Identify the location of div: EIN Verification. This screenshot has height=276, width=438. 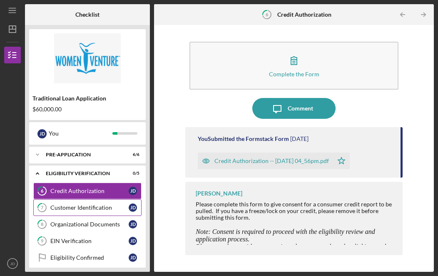
(89, 241).